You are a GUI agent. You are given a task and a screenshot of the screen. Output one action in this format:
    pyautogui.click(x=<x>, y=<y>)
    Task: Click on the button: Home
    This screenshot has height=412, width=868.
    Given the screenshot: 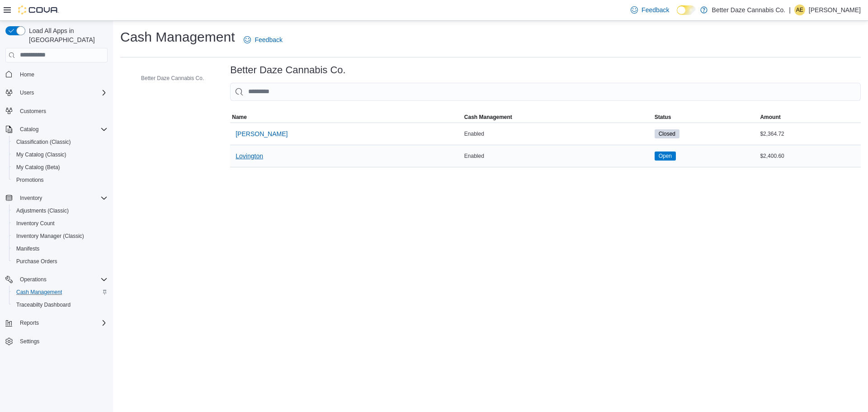 What is the action you would take?
    pyautogui.click(x=56, y=74)
    